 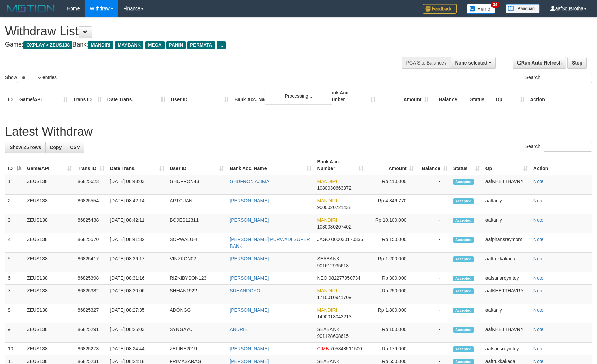 What do you see at coordinates (15, 294) in the screenshot?
I see `td: 7` at bounding box center [15, 294].